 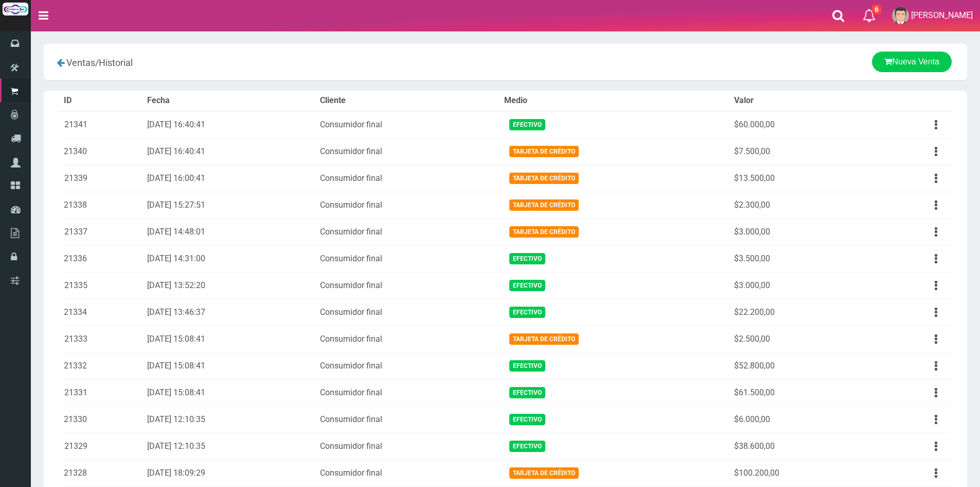 I want to click on td: $13.500,00, so click(x=800, y=178).